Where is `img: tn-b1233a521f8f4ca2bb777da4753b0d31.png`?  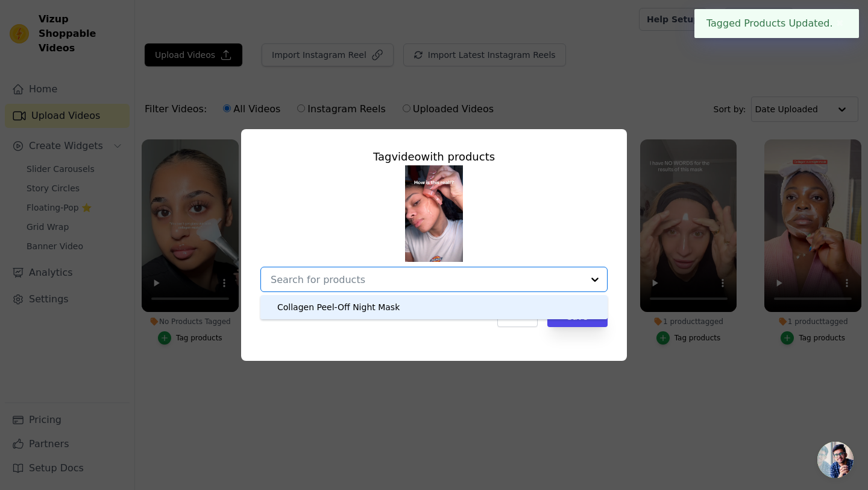 img: tn-b1233a521f8f4ca2bb777da4753b0d31.png is located at coordinates (434, 214).